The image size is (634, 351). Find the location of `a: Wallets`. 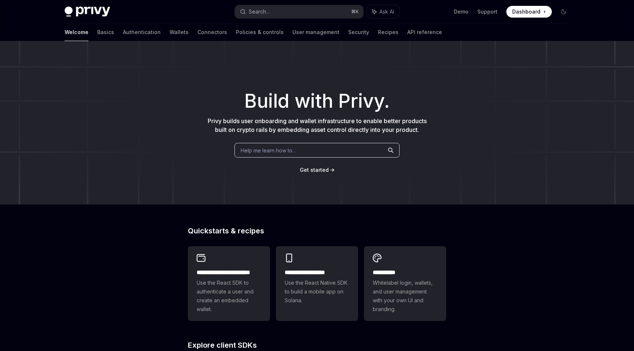

a: Wallets is located at coordinates (179, 32).